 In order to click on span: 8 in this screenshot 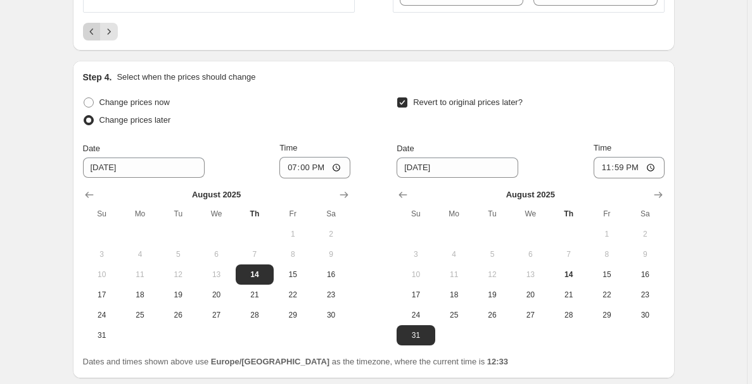, I will do `click(607, 255)`.